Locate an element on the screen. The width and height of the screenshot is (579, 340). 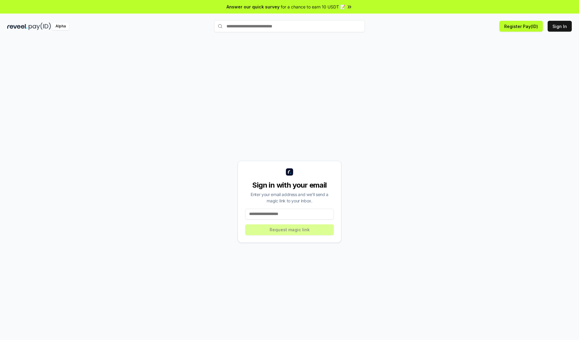
img: reveel_dark is located at coordinates (17, 26).